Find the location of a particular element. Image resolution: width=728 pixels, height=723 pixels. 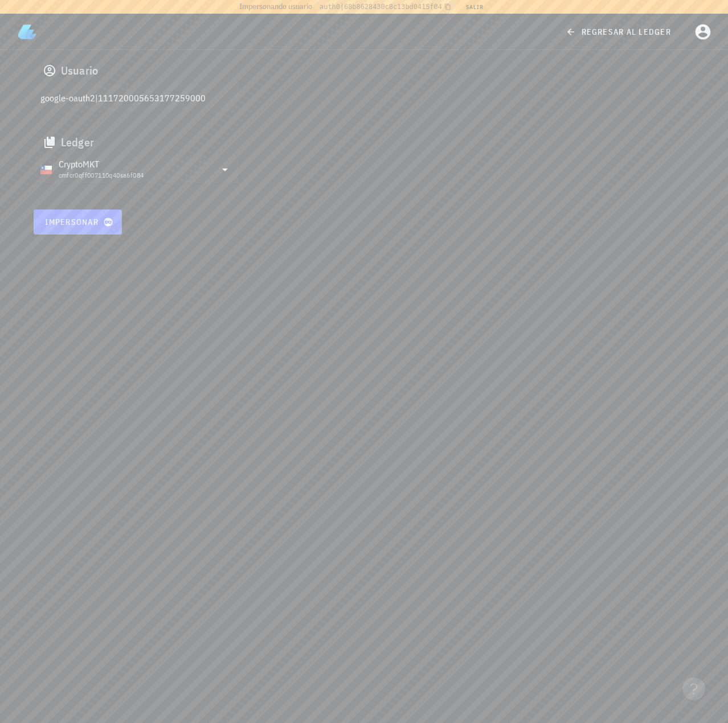

a: regresar al ledger is located at coordinates (619, 32).